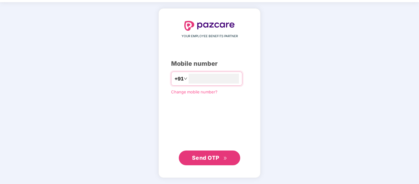 The image size is (419, 184). What do you see at coordinates (209, 36) in the screenshot?
I see `span: YOUR EMPLOYEE BENEFITS PARTNER` at bounding box center [209, 36].